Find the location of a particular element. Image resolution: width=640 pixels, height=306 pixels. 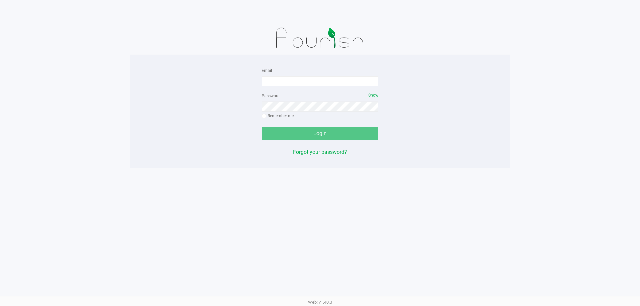

label: Email is located at coordinates (266, 71).